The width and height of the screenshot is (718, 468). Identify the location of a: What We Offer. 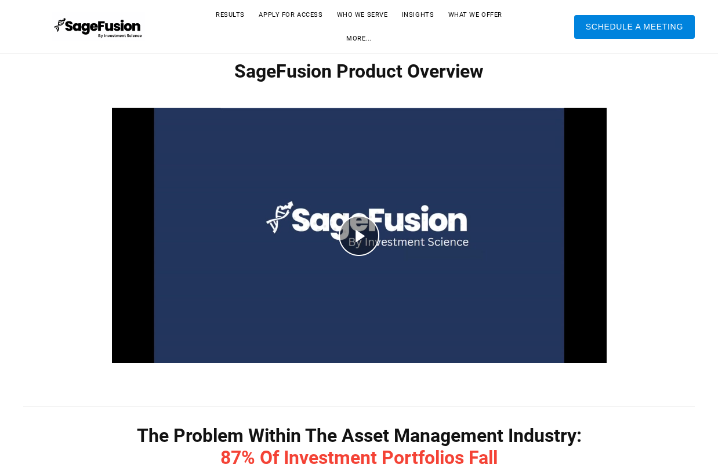
(475, 14).